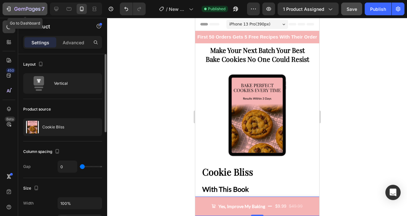  I want to click on img: product feature img, so click(32, 127).